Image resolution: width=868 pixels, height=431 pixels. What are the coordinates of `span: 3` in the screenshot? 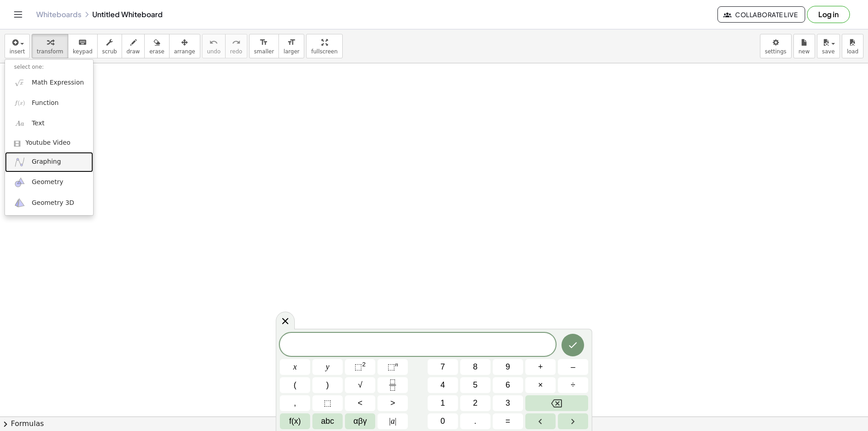 It's located at (508, 403).